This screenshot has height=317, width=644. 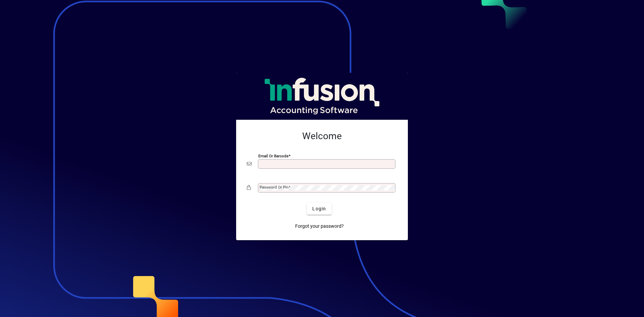 What do you see at coordinates (319, 209) in the screenshot?
I see `span: Login` at bounding box center [319, 209].